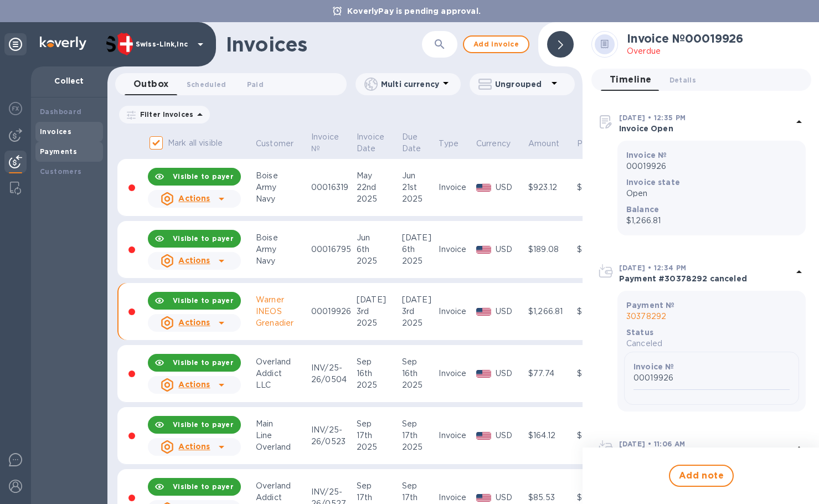 Image resolution: width=819 pixels, height=504 pixels. What do you see at coordinates (266, 44) in the screenshot?
I see `h1: Invoices` at bounding box center [266, 44].